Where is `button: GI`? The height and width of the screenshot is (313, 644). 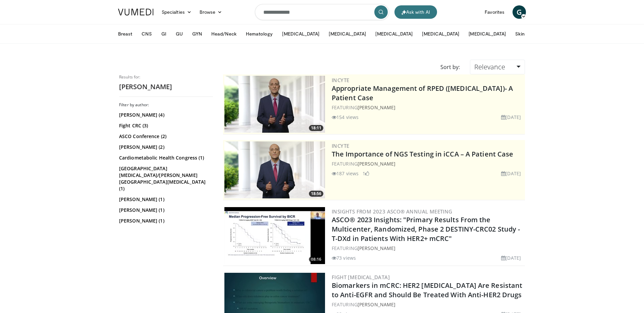
button: GI is located at coordinates (164, 34).